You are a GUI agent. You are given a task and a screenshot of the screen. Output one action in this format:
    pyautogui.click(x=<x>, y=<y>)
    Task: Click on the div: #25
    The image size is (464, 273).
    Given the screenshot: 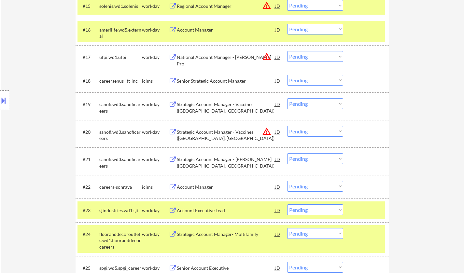 What is the action you would take?
    pyautogui.click(x=88, y=268)
    